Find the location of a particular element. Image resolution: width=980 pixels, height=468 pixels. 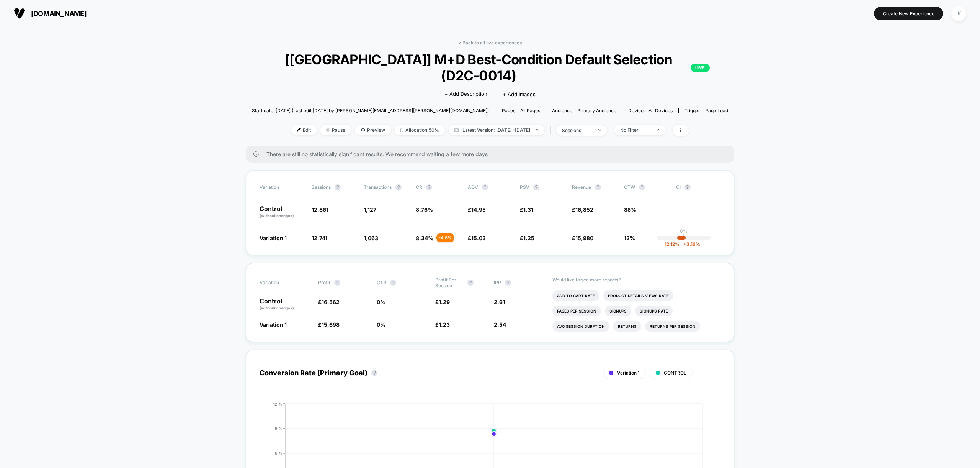

button: IK is located at coordinates (959, 13).